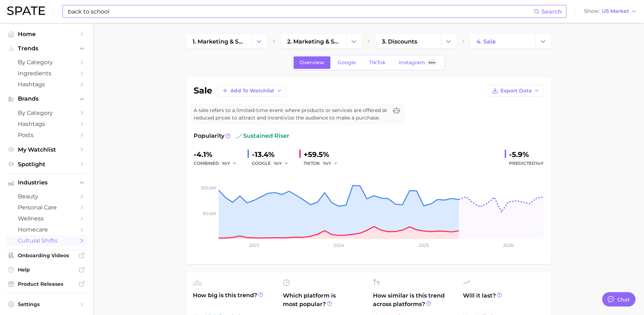 Image resolution: width=644 pixels, height=315 pixels. I want to click on a: beauty, so click(46, 196).